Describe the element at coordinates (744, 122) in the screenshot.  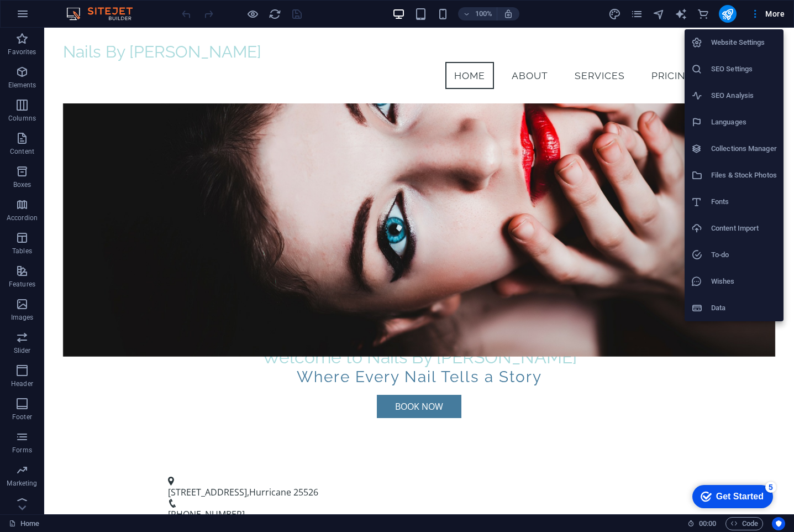
I see `h6: Languages` at that location.